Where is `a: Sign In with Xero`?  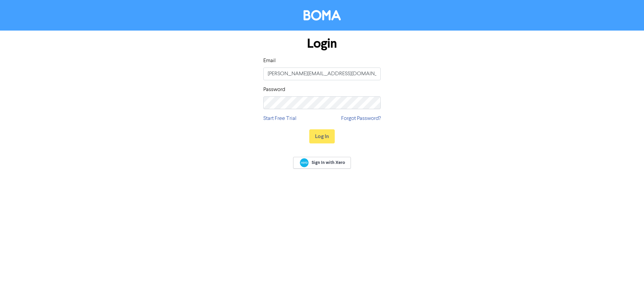
a: Sign In with Xero is located at coordinates (322, 162).